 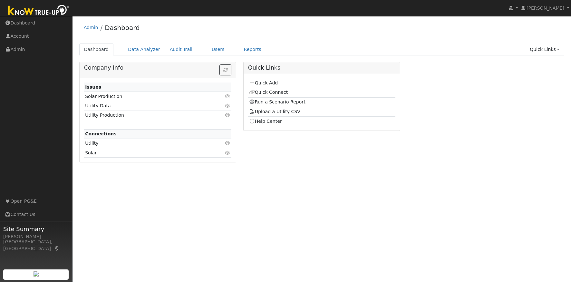 What do you see at coordinates (144, 49) in the screenshot?
I see `a: Data Analyzer` at bounding box center [144, 49].